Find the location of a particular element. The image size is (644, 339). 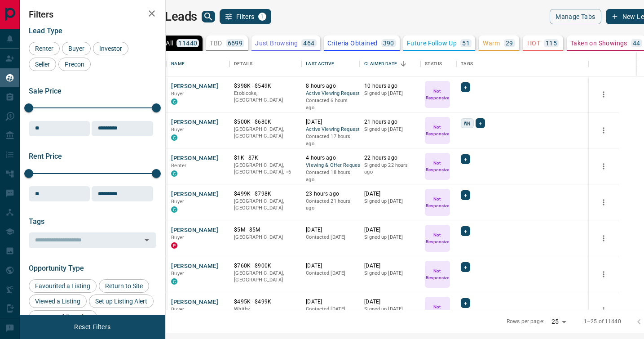

p: 4 hours ago is located at coordinates (331, 158).